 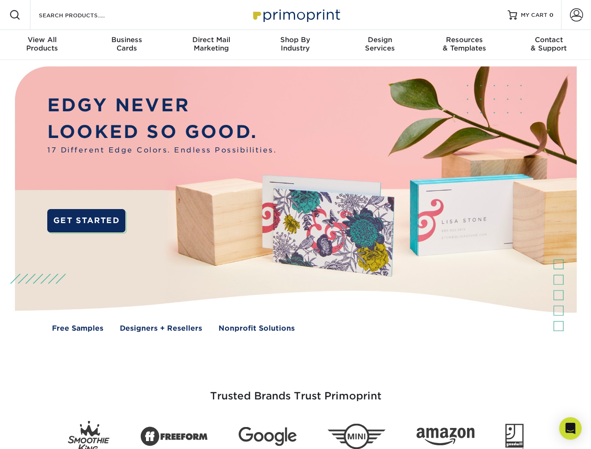 I want to click on a: Resources& Templates, so click(x=464, y=45).